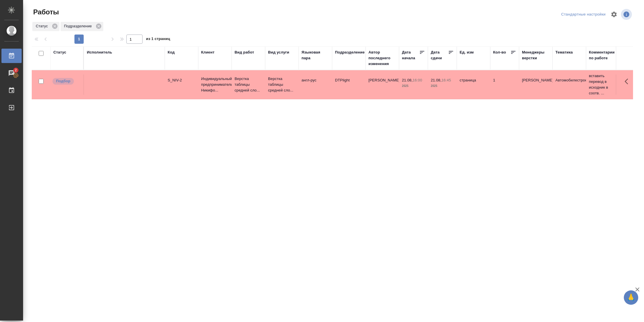 Image resolution: width=644 pixels, height=322 pixels. I want to click on div: Код, so click(171, 53).